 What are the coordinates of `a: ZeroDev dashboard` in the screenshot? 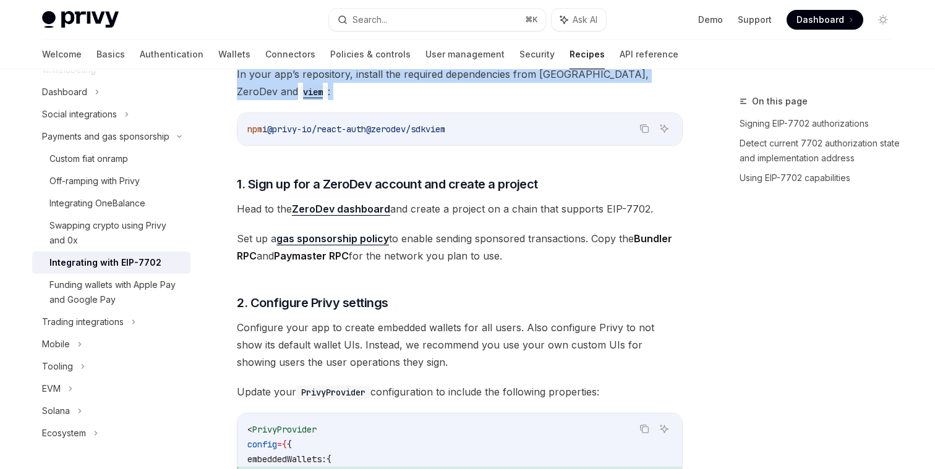 It's located at (341, 209).